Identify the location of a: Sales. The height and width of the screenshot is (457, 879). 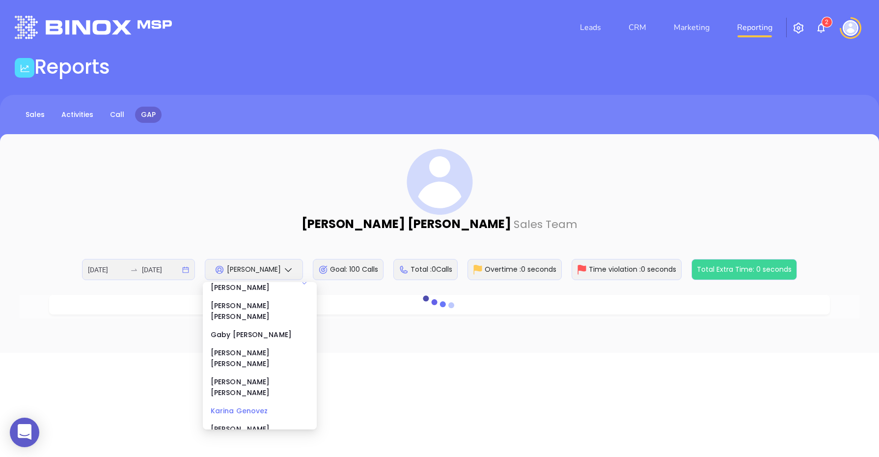
(35, 114).